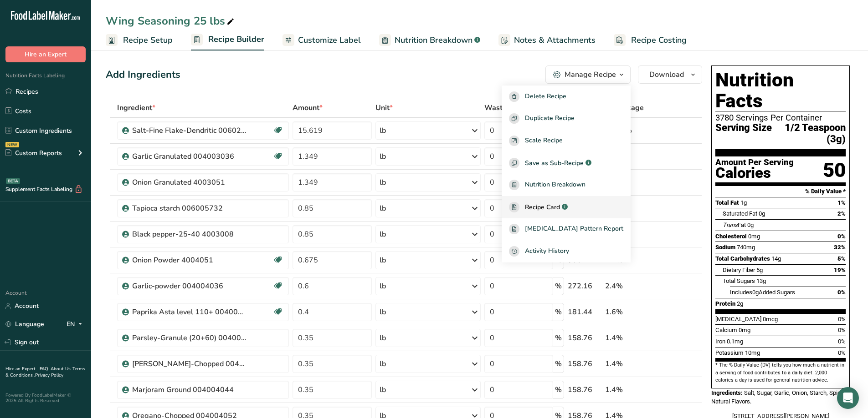 This screenshot has height=418, width=868. I want to click on button: Download, so click(670, 74).